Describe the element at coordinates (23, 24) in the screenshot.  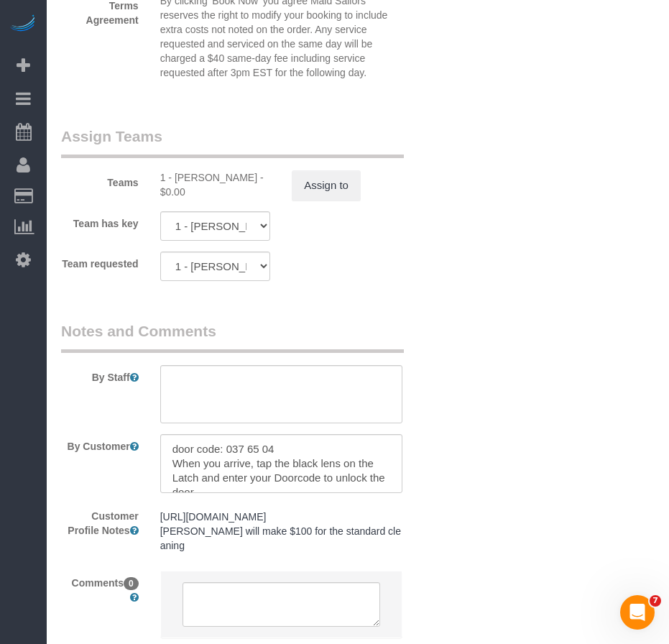
I see `img: Automaid Logo` at that location.